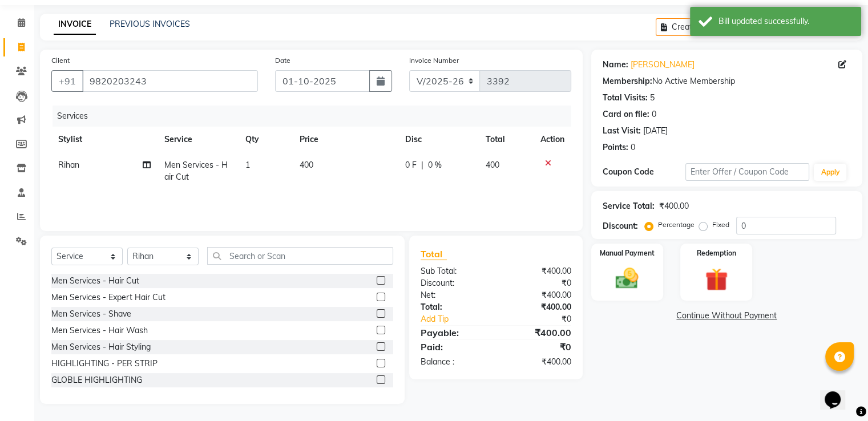 The height and width of the screenshot is (421, 868). What do you see at coordinates (75, 24) in the screenshot?
I see `a: INVOICE` at bounding box center [75, 24].